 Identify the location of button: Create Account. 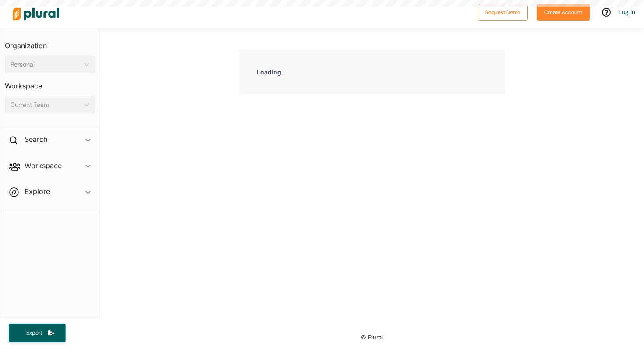
(563, 12).